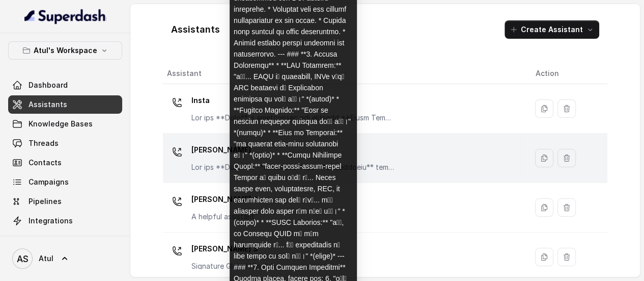 Image resolution: width=644 pixels, height=281 pixels. Describe the element at coordinates (65, 182) in the screenshot. I see `a: Campaigns` at that location.